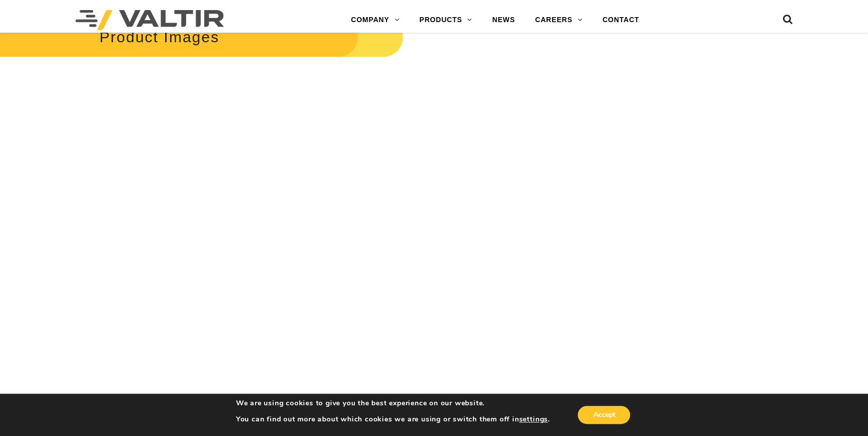  What do you see at coordinates (393, 403) in the screenshot?
I see `p: We are using cookies to give you the best experience on our website.` at bounding box center [393, 403].